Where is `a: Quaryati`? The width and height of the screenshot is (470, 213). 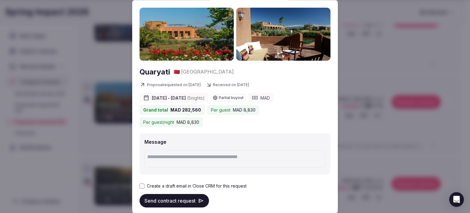 a: Quaryati is located at coordinates (155, 72).